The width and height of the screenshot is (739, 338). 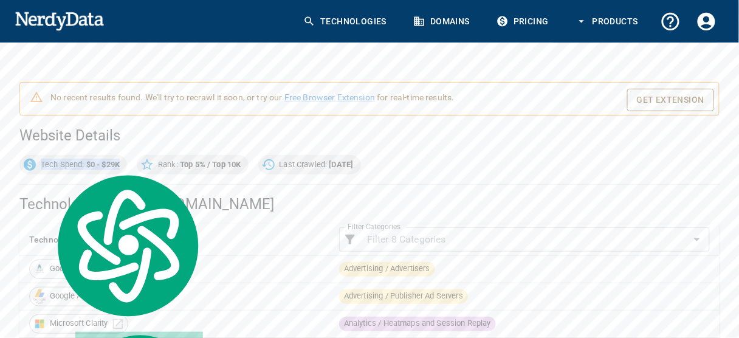 I want to click on button: Open, so click(x=697, y=240).